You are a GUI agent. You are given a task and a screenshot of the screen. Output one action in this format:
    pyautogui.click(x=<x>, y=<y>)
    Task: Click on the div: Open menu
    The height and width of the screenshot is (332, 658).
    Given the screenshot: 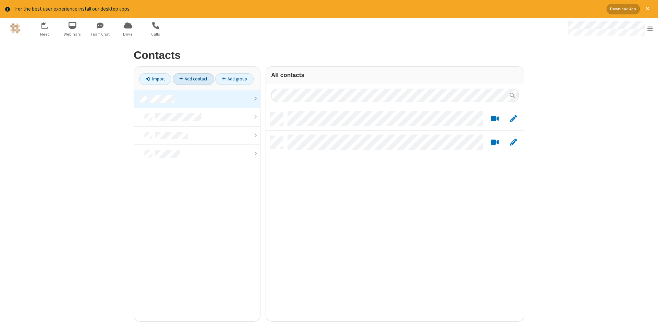 What is the action you would take?
    pyautogui.click(x=610, y=28)
    